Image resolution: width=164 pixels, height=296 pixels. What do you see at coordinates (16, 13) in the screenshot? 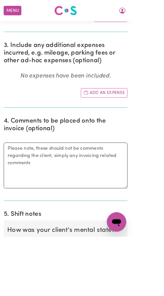
I see `button: Menu` at bounding box center [16, 13].